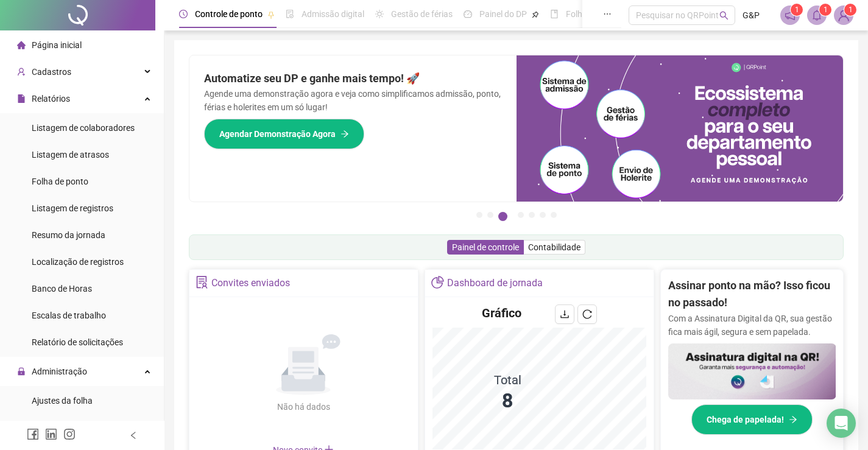 This screenshot has height=450, width=868. What do you see at coordinates (70, 155) in the screenshot?
I see `span: Listagem de atrasos` at bounding box center [70, 155].